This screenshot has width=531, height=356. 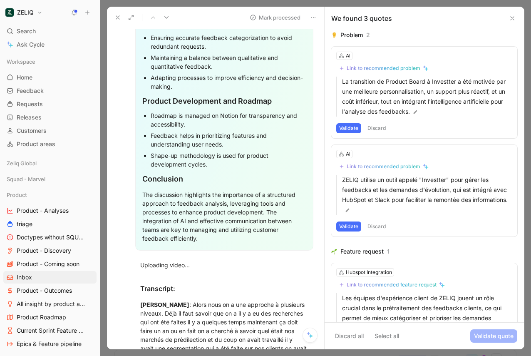 What do you see at coordinates (50, 344) in the screenshot?
I see `a: Epics & Feature pipeline` at bounding box center [50, 344].